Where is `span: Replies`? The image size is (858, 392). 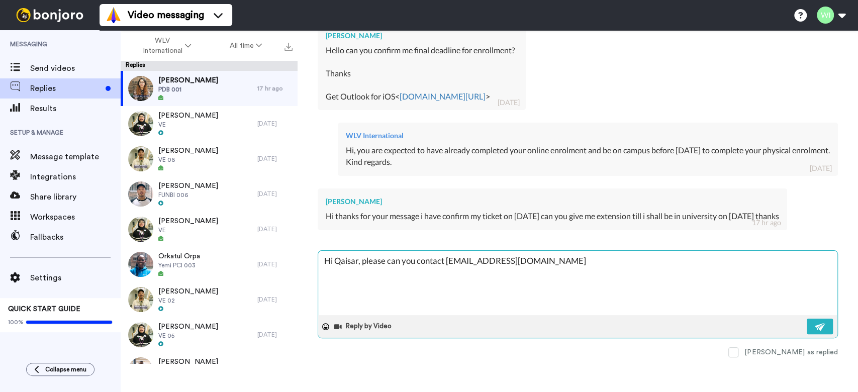
span: Replies is located at coordinates (66, 88).